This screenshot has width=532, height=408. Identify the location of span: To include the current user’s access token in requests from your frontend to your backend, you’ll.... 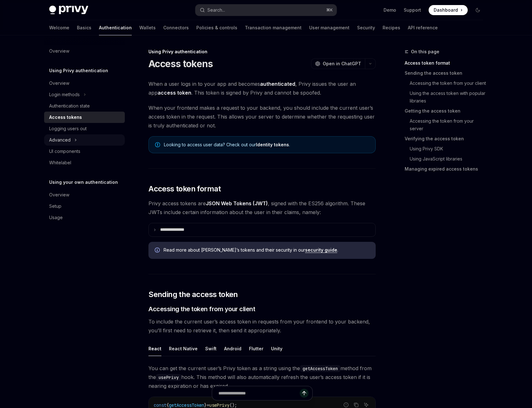
(262, 326).